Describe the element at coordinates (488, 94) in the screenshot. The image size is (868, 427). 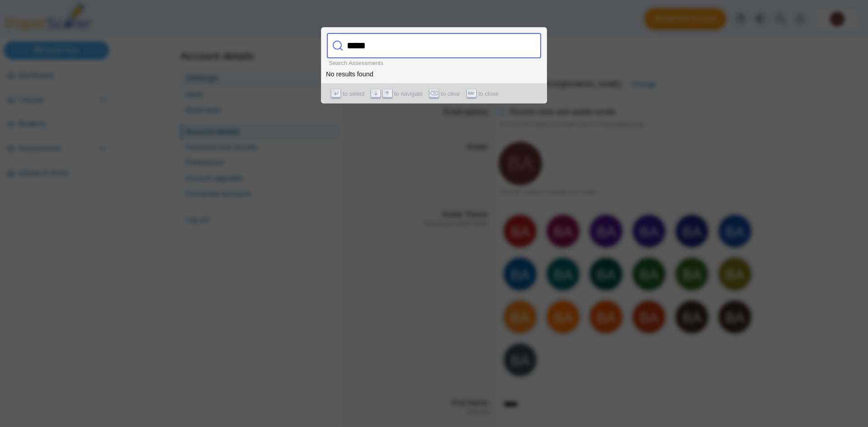
I see `span: to close` at that location.